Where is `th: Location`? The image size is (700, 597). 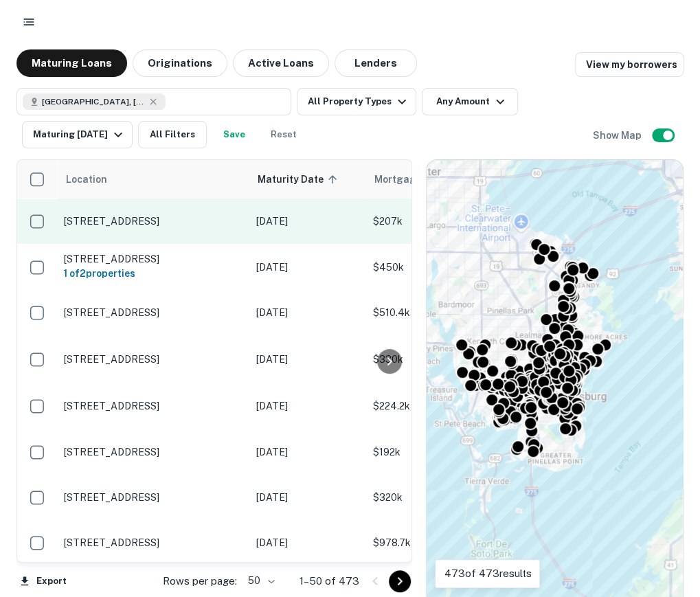
th: Location is located at coordinates (153, 179).